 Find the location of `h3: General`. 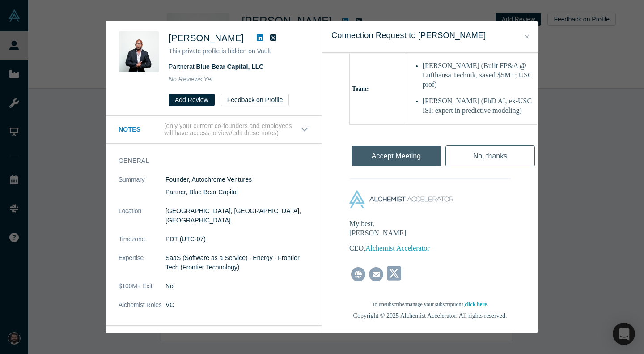

h3: General is located at coordinates (208, 161).